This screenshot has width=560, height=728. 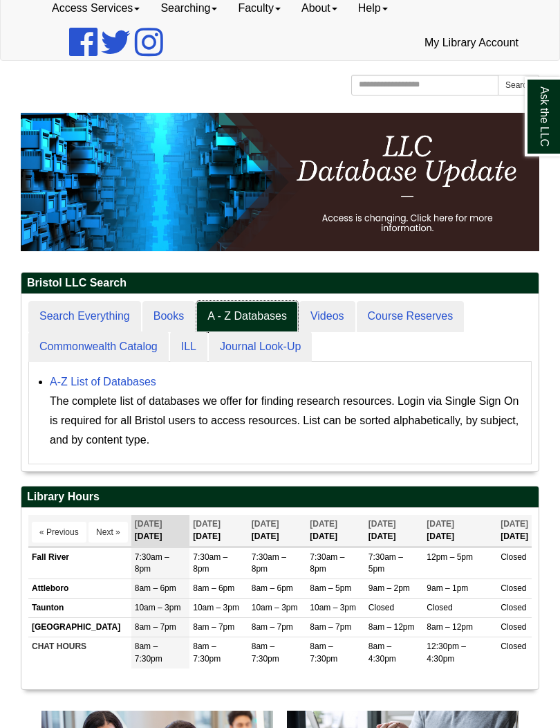 What do you see at coordinates (59, 532) in the screenshot?
I see `button: « Previous` at bounding box center [59, 532].